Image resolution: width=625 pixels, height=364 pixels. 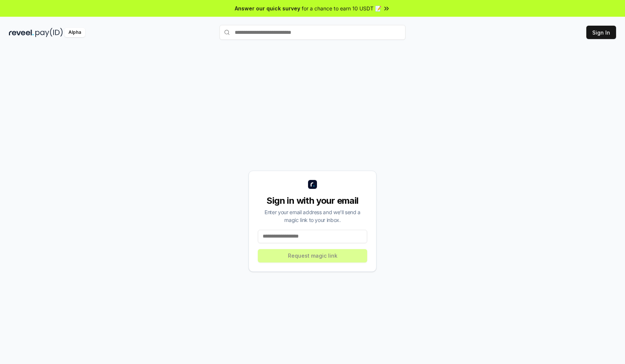 I want to click on img: reveel_dark, so click(x=21, y=32).